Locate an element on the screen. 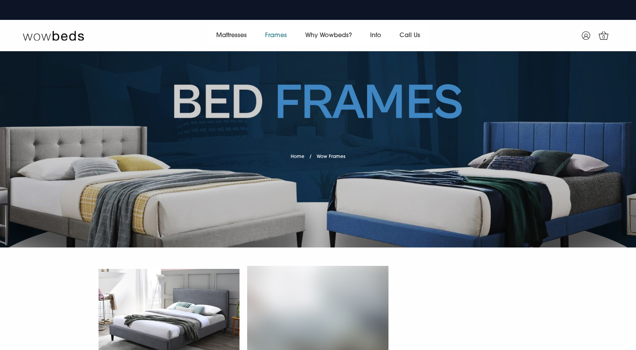 The image size is (636, 350). a: Home is located at coordinates (298, 157).